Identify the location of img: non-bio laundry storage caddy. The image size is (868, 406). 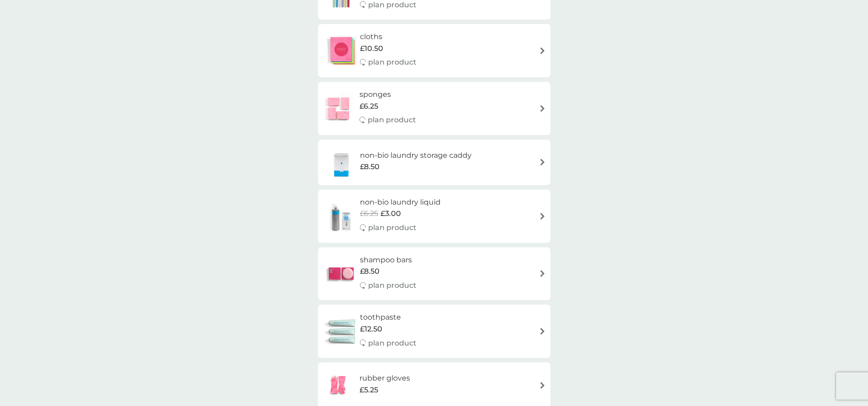
(341, 162).